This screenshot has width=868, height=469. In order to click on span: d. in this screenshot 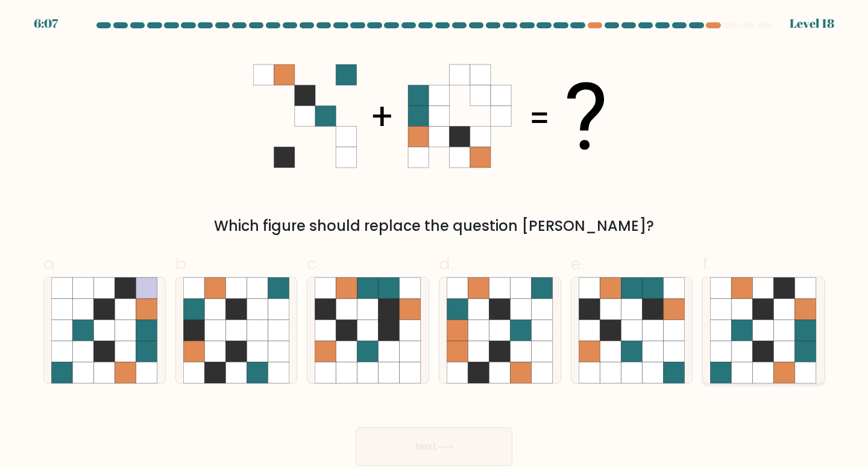, I will do `click(446, 263)`.